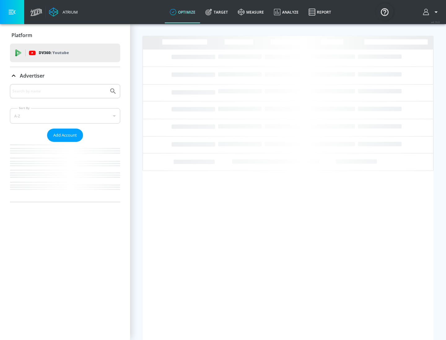  Describe the element at coordinates (65, 53) in the screenshot. I see `div: DV360: Youtube` at that location.